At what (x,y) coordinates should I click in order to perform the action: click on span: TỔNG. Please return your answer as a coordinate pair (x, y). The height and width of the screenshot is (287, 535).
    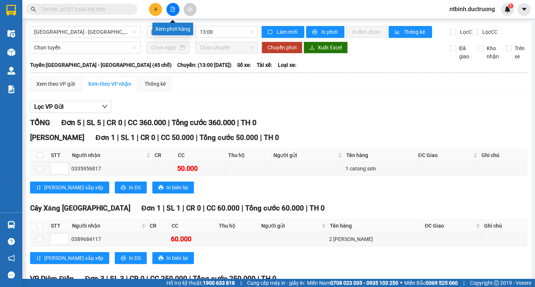
    Looking at the image, I should click on (40, 123).